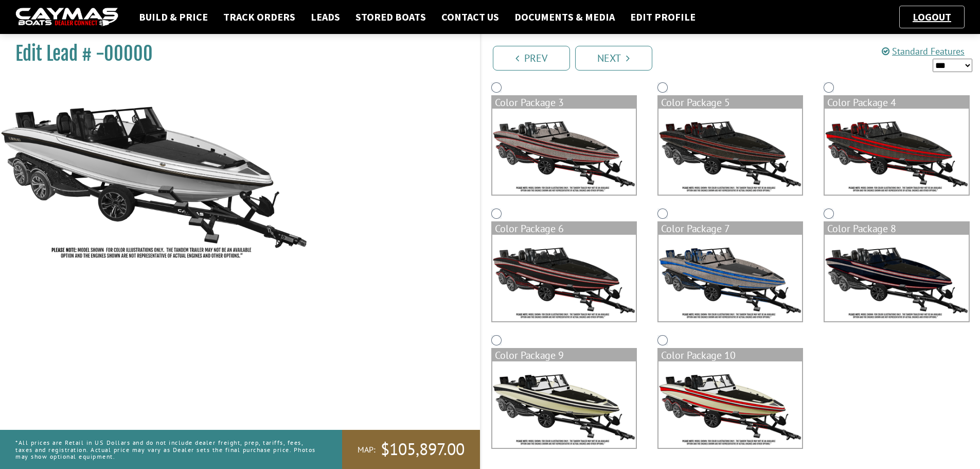  I want to click on p: *All prices are Retail in US Dollars and do not include dealer freight, prep, tariffs, fees, taxe..., so click(167, 450).